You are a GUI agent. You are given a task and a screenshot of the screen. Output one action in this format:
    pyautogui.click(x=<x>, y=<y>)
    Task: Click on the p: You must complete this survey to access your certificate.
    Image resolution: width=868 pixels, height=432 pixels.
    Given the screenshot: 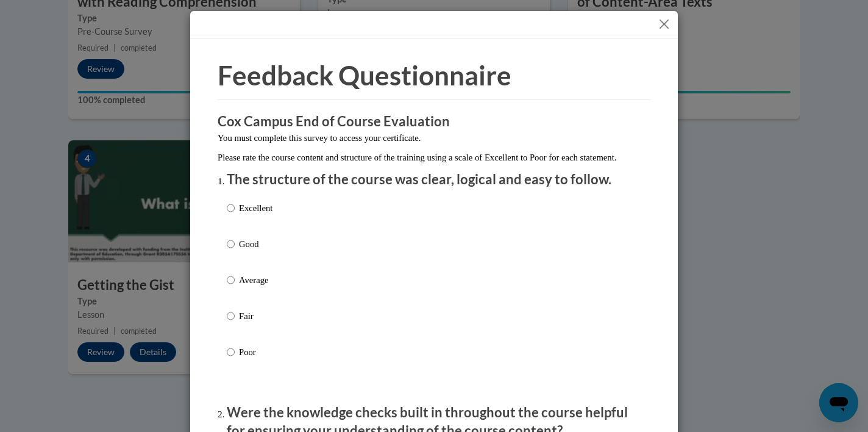 What is the action you would take?
    pyautogui.click(x=434, y=138)
    